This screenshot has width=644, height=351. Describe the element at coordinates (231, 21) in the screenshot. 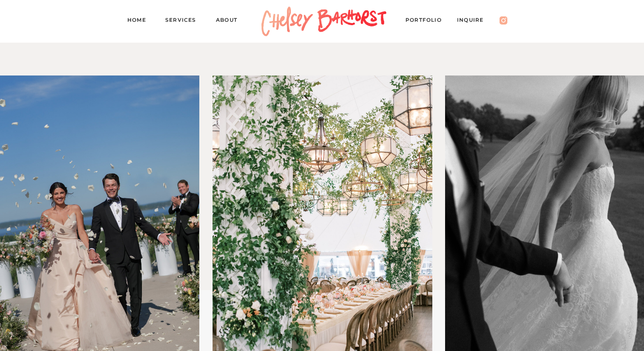

I see `nav: About` at that location.